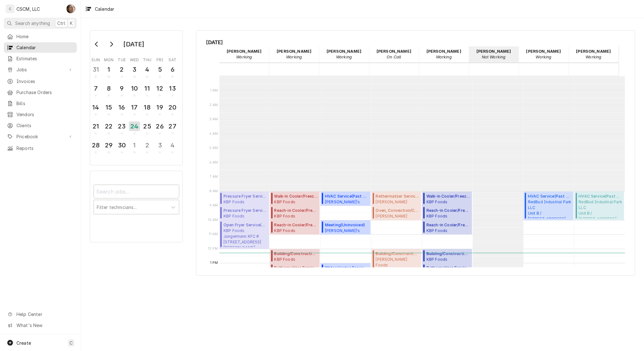  Describe the element at coordinates (160, 89) in the screenshot. I see `div: 12` at that location.